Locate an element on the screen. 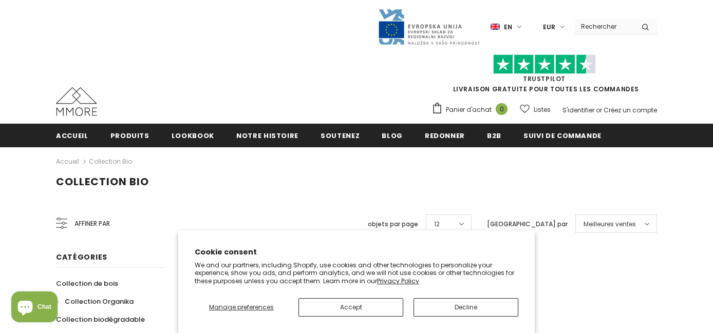 The width and height of the screenshot is (713, 333). a: Collection biodégradable is located at coordinates (100, 320).